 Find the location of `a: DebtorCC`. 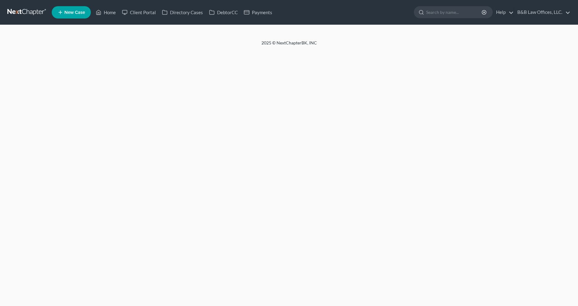

a: DebtorCC is located at coordinates (223, 12).